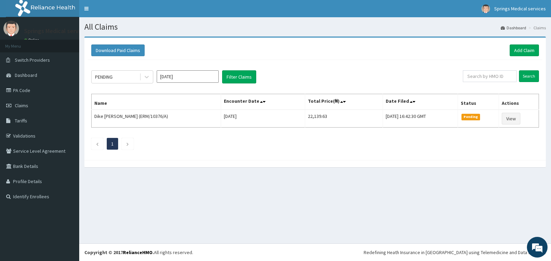 This screenshot has width=551, height=261. What do you see at coordinates (344, 102) in the screenshot?
I see `th: Total Price(₦)` at bounding box center [344, 102].